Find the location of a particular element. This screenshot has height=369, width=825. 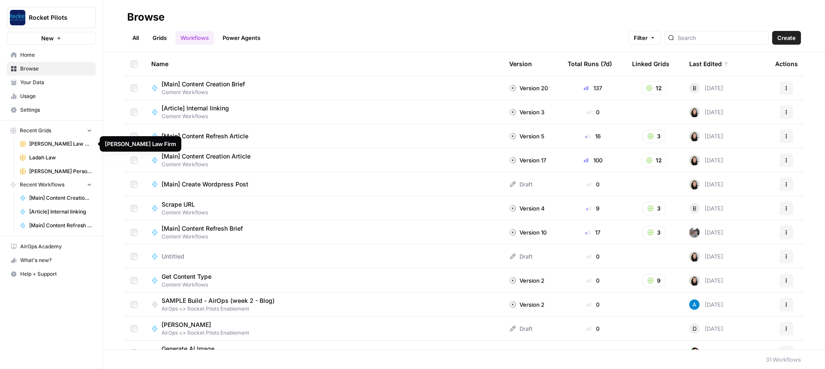

span: Home is located at coordinates (56, 55).